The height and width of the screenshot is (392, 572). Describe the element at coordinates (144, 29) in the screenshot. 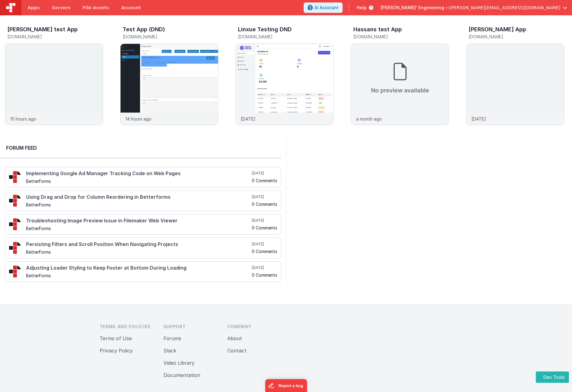

I see `h3: Test App (DND)` at that location.